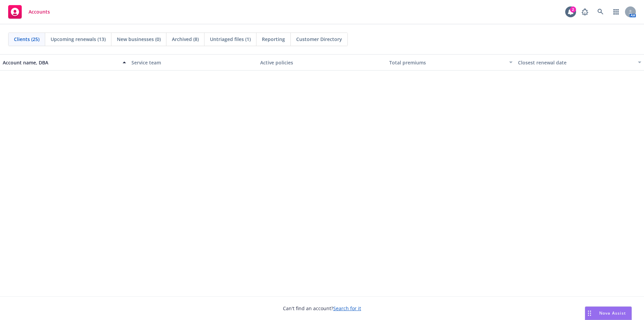  I want to click on button: Nova Assist, so click(609, 313).